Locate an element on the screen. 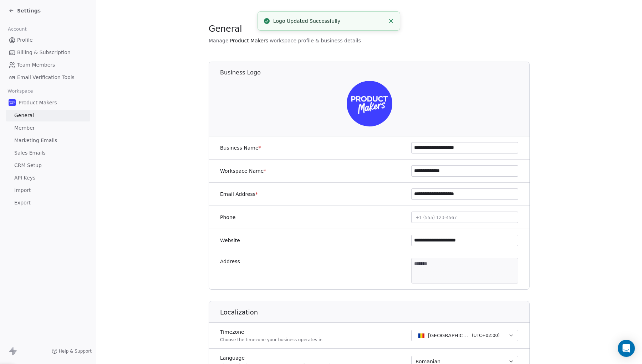 The width and height of the screenshot is (642, 364). a: Billing & Subscription is located at coordinates (48, 52).